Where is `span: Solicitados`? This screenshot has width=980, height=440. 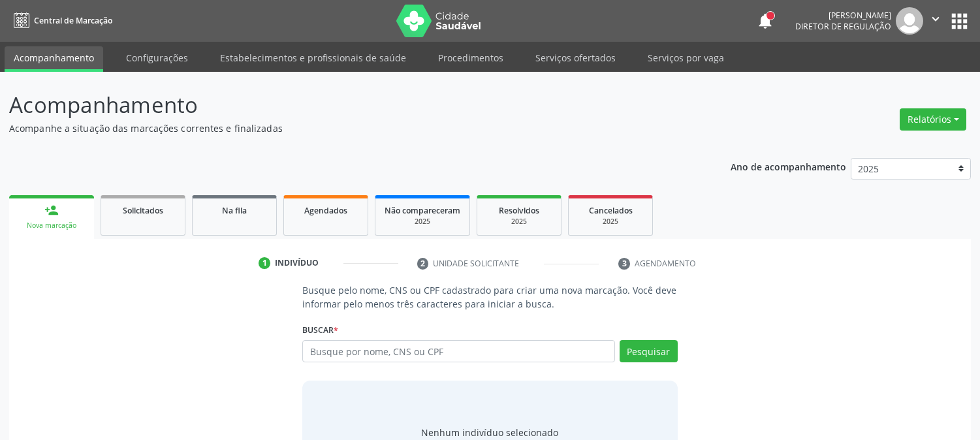 span: Solicitados is located at coordinates (143, 210).